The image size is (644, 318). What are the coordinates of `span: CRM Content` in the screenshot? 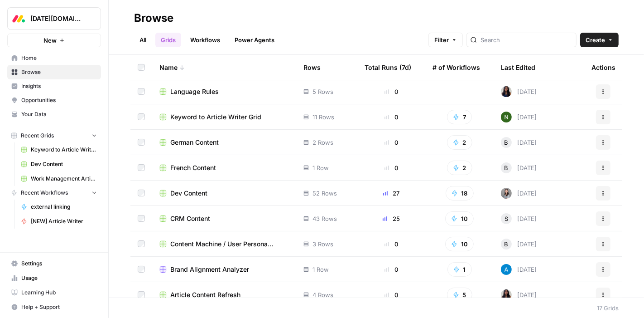 It's located at (190, 219).